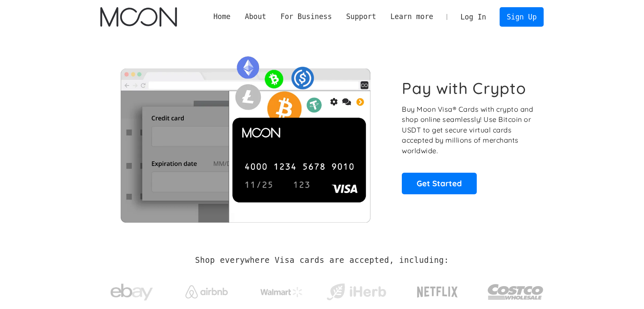  I want to click on img: ebay, so click(132, 292).